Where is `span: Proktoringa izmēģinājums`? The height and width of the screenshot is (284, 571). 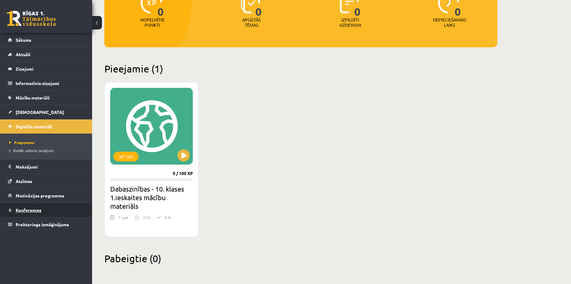 span: Proktoringa izmēģinājums is located at coordinates (42, 224).